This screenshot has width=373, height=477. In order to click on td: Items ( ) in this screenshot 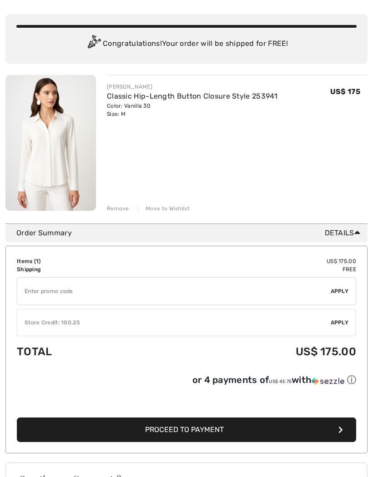, I will do `click(79, 261)`.